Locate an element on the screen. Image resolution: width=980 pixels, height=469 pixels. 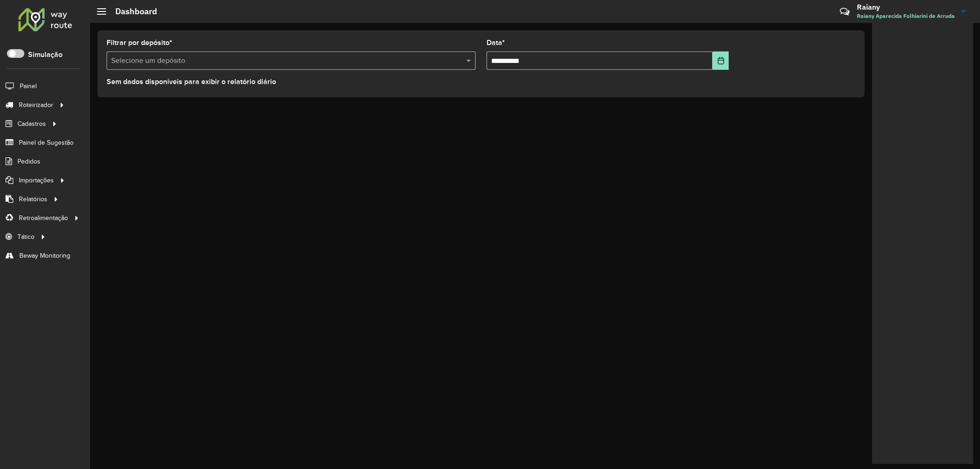
span: Tático is located at coordinates (25, 236).